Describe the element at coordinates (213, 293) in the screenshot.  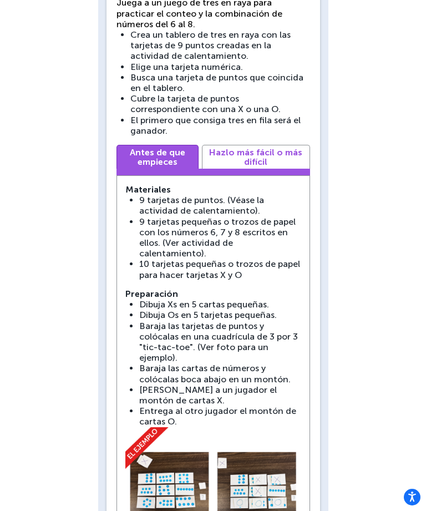
I see `strong: Preparación` at that location.